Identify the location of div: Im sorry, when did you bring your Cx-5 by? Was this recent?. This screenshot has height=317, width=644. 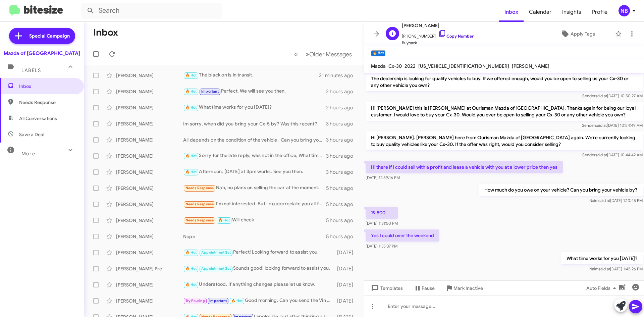
(255, 124).